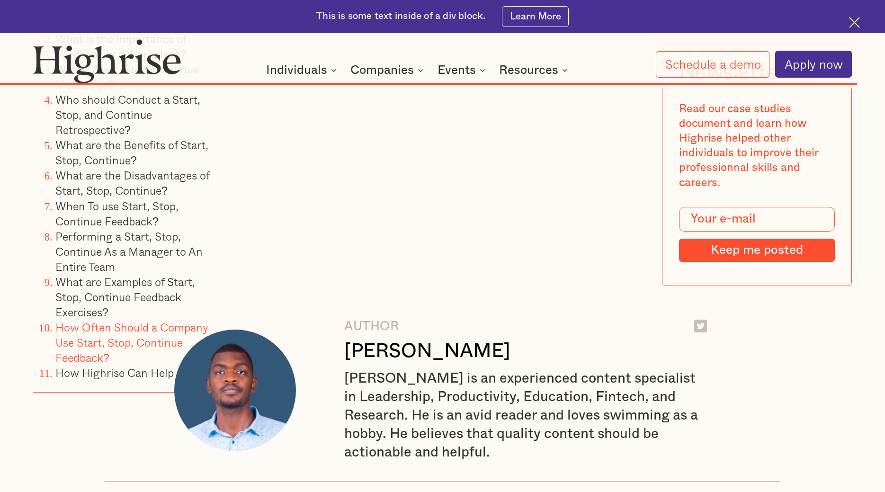 The width and height of the screenshot is (885, 492). I want to click on input: Keep me posted, so click(756, 250).